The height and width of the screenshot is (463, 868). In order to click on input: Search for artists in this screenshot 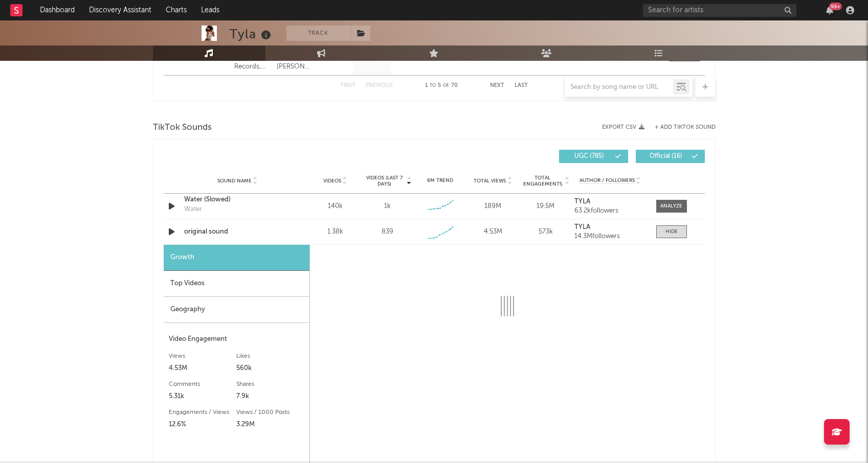, I will do `click(719, 10)`.